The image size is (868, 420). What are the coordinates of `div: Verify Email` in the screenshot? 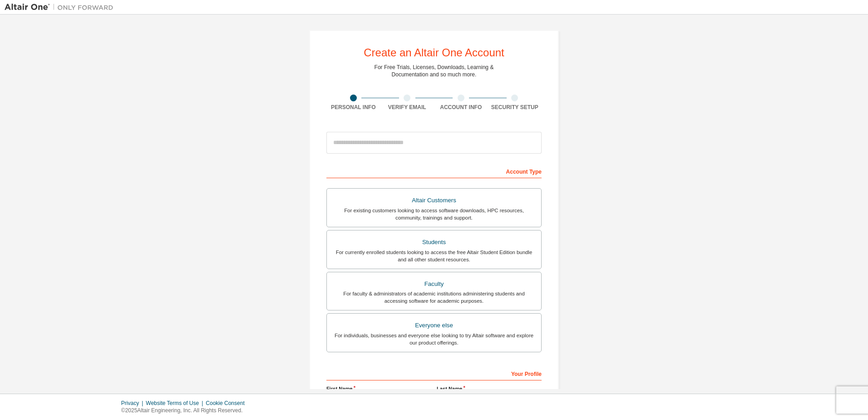 It's located at (407, 107).